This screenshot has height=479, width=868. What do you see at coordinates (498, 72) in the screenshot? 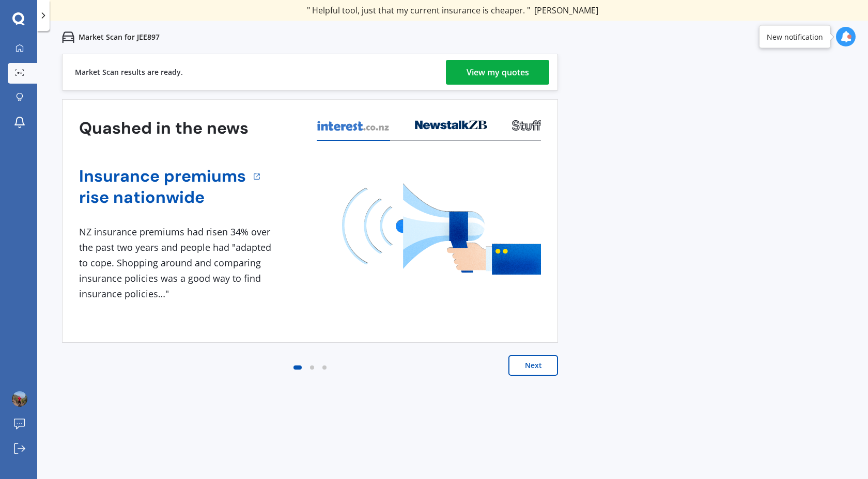
I see `a: View my quotes` at bounding box center [498, 72].